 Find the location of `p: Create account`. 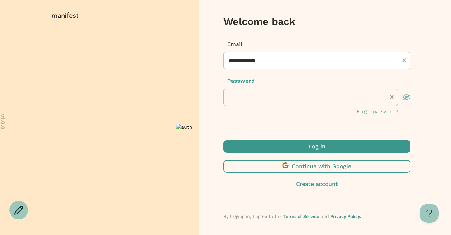

p: Create account is located at coordinates (317, 184).